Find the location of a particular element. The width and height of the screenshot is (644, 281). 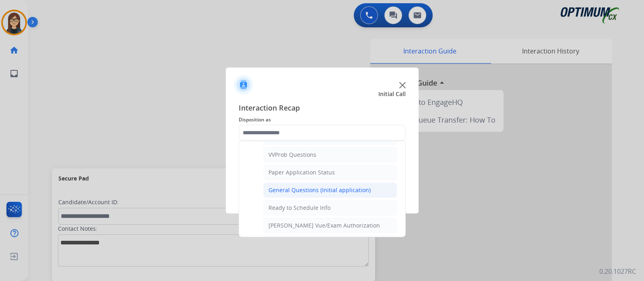

div: Ready to Schedule Info is located at coordinates (299, 208).